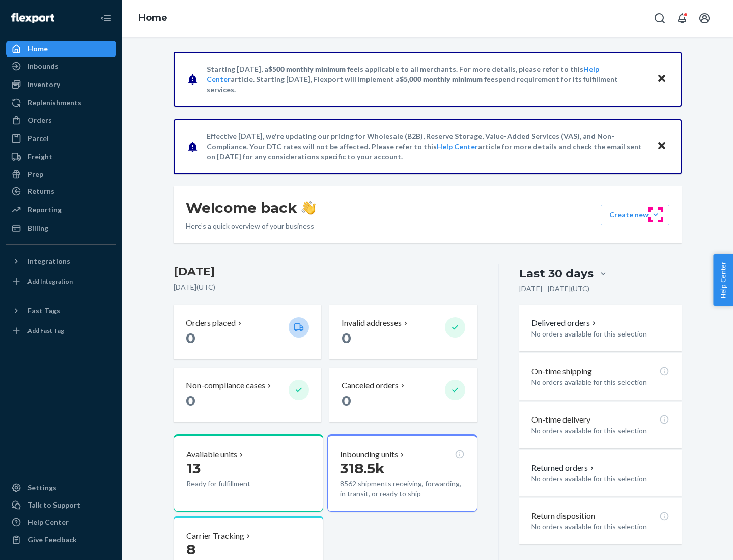  Describe the element at coordinates (308, 208) in the screenshot. I see `img: hand-wave emoji` at that location.